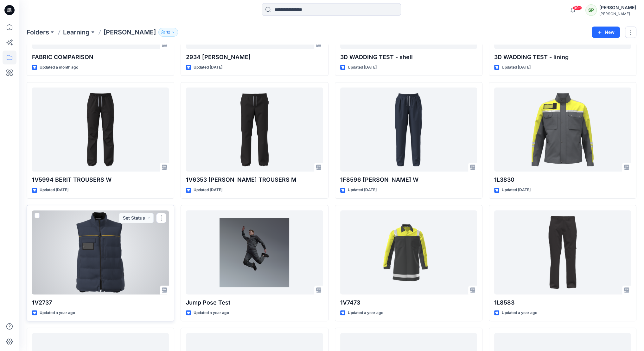  Describe the element at coordinates (101, 130) in the screenshot. I see `a: 1V5994 BERIT TROUSERS W` at that location.